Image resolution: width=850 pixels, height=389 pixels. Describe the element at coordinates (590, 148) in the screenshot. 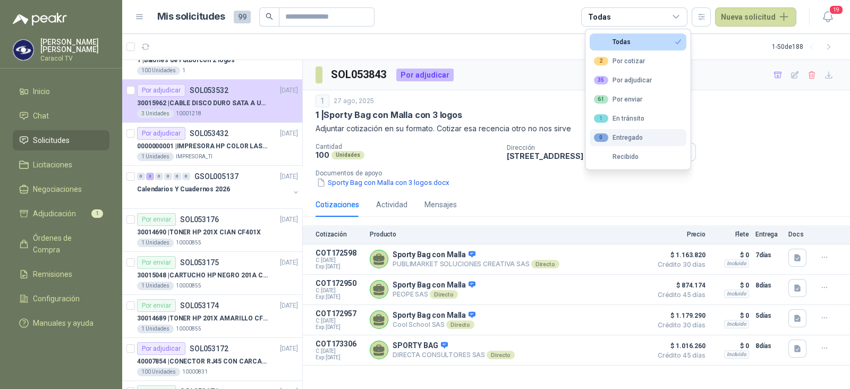

I see `p: Dirección` at that location.